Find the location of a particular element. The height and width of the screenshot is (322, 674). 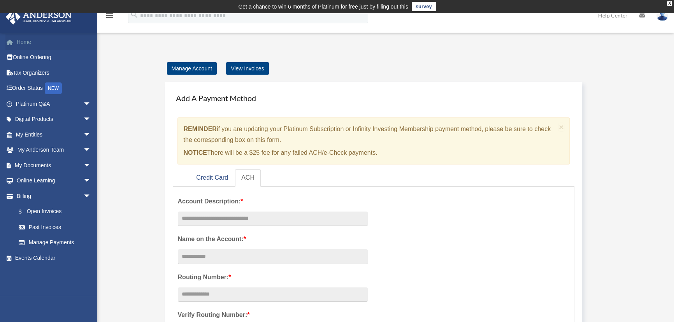

a: Events Calendar is located at coordinates (54, 258).